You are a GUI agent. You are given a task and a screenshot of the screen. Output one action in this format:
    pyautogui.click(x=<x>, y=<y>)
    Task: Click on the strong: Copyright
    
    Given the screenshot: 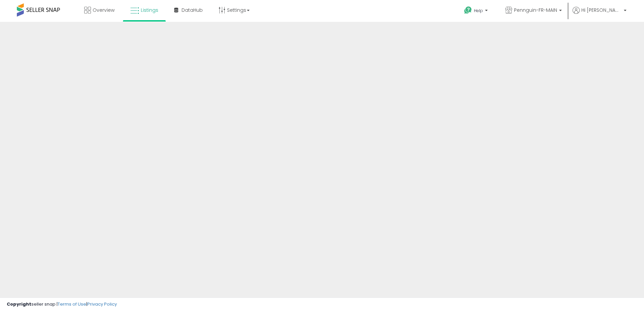 What is the action you would take?
    pyautogui.click(x=19, y=305)
    